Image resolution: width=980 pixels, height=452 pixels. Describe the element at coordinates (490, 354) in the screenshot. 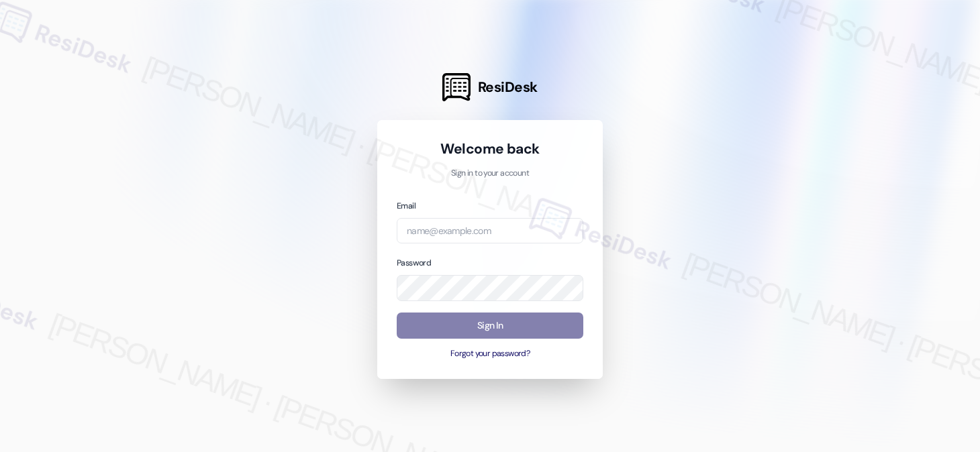

I see `button: Forgot your password?` at that location.